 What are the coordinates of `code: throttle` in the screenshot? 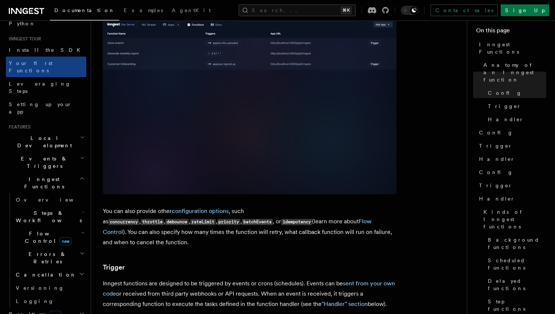 It's located at (152, 222).